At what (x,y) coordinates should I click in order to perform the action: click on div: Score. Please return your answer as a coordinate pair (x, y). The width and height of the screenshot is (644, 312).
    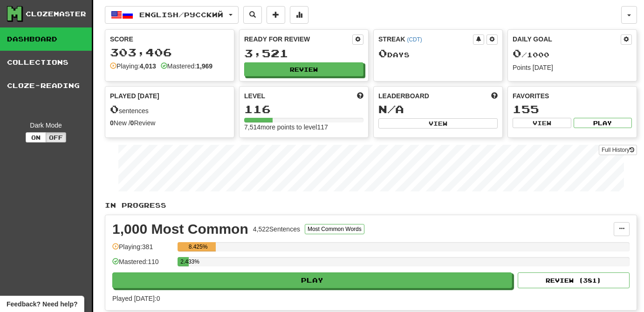
    Looking at the image, I should click on (169, 39).